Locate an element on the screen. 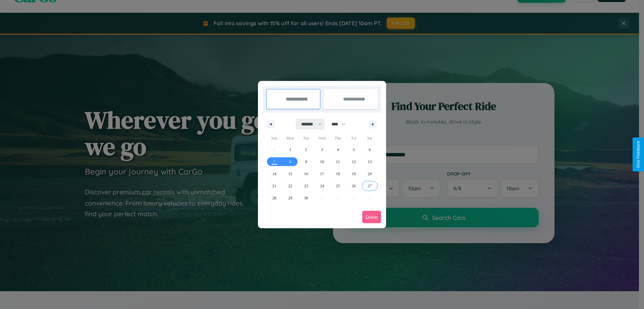 Image resolution: width=644 pixels, height=309 pixels. span: 3 is located at coordinates (322, 150).